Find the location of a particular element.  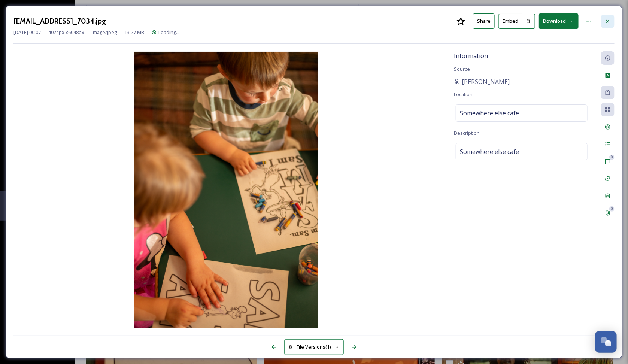

span: Source is located at coordinates (462, 69).